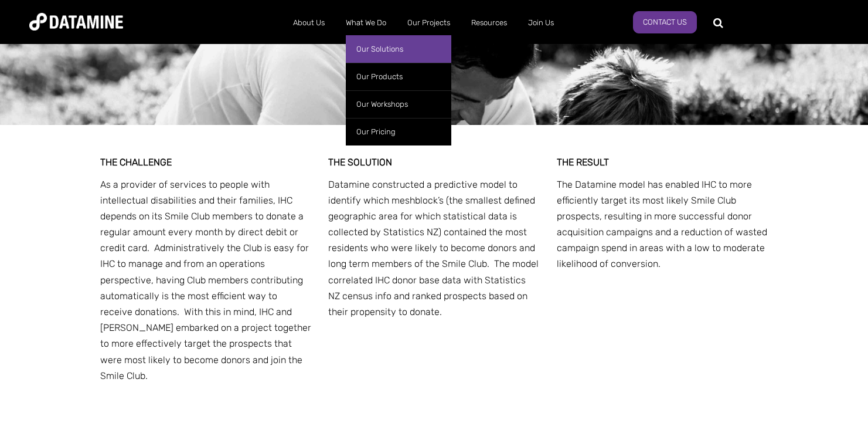 The image size is (868, 440). I want to click on strong: THE RESULT, so click(583, 162).